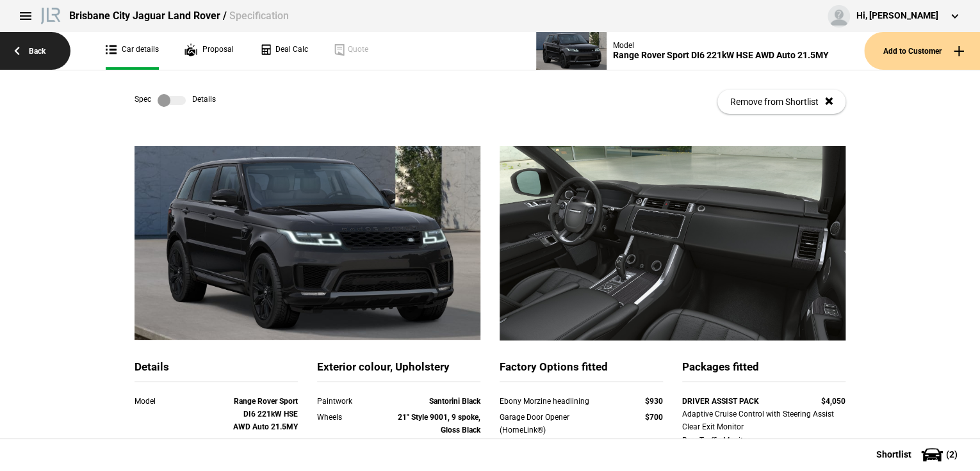 The image size is (980, 471). What do you see at coordinates (922, 51) in the screenshot?
I see `button: Add to Customer` at bounding box center [922, 51].